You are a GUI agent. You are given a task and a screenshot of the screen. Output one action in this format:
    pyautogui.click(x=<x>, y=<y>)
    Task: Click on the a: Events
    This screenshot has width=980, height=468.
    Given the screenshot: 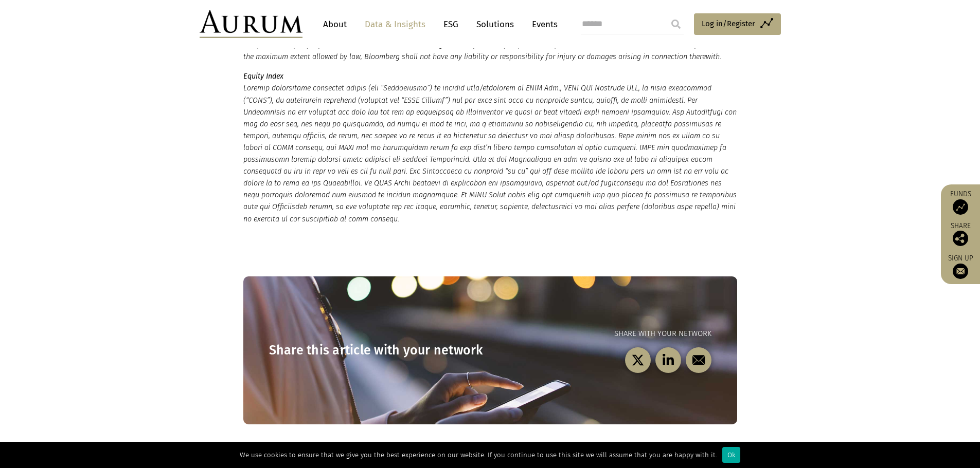 What is the action you would take?
    pyautogui.click(x=542, y=24)
    